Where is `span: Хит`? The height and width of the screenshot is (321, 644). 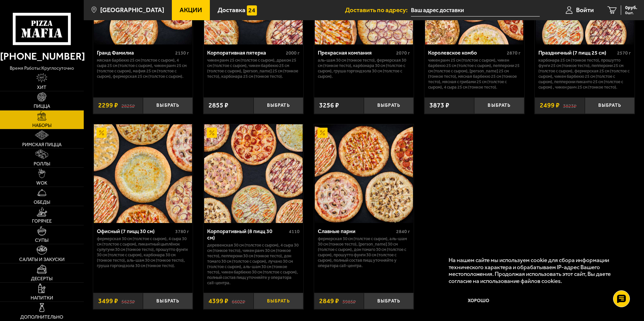 span: Хит is located at coordinates (42, 87).